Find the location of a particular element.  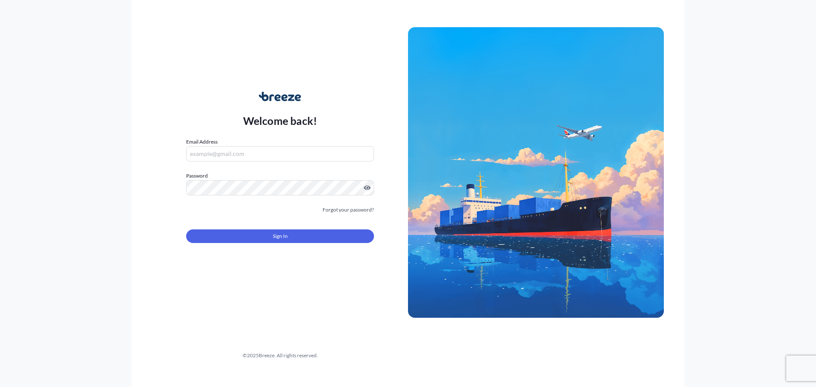

label: Email Address is located at coordinates (202, 142).